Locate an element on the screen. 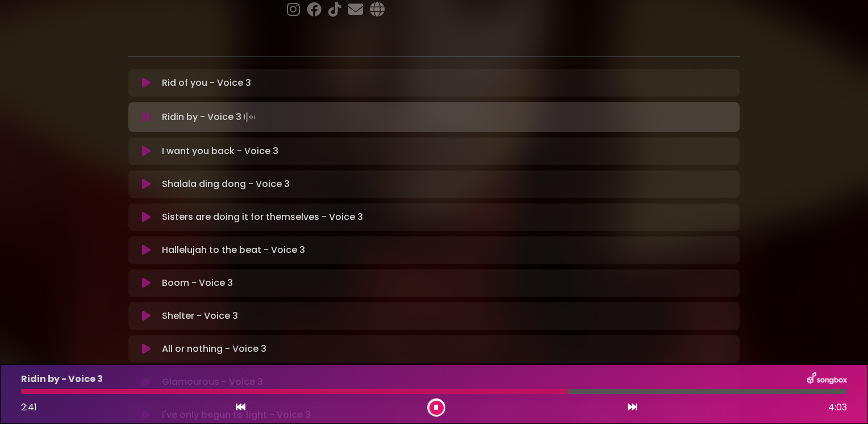  img: waveform4.gif is located at coordinates (249, 117).